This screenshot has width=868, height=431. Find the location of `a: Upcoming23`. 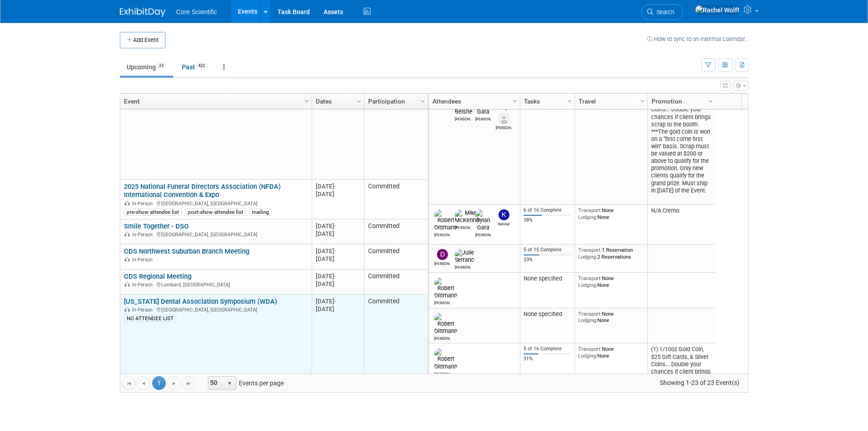

a: Upcoming23 is located at coordinates (146, 67).